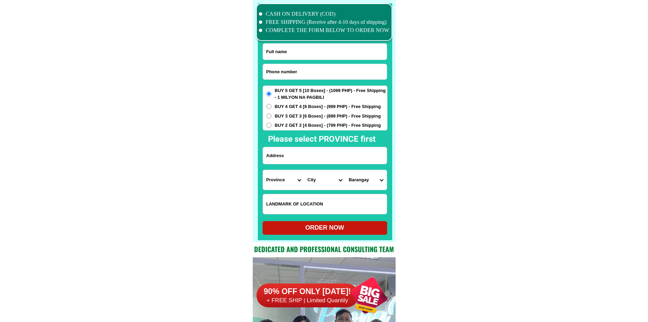 The width and height of the screenshot is (648, 322). Describe the element at coordinates (283, 180) in the screenshot. I see `select: Select province` at that location.